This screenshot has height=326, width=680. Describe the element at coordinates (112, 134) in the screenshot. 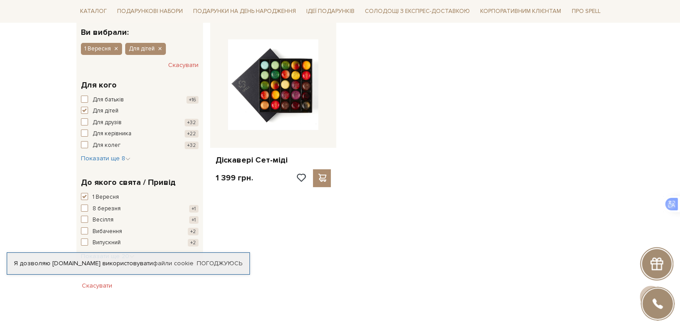

I see `span: Для керівника` at that location.